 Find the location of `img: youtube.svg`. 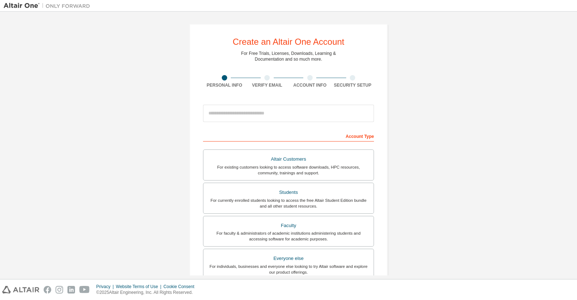

img: youtube.svg is located at coordinates (84, 289).